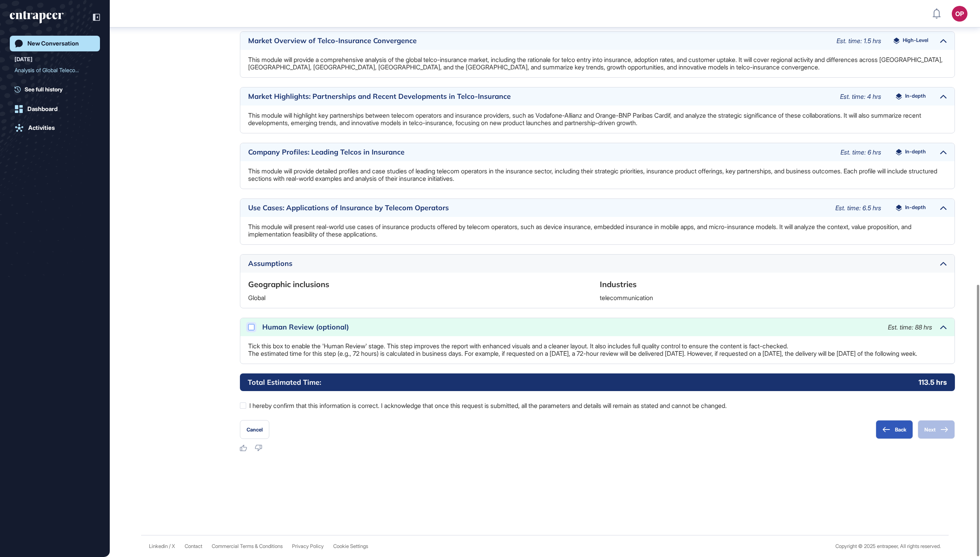 The image size is (980, 557). I want to click on div: Assumptions, so click(590, 263).